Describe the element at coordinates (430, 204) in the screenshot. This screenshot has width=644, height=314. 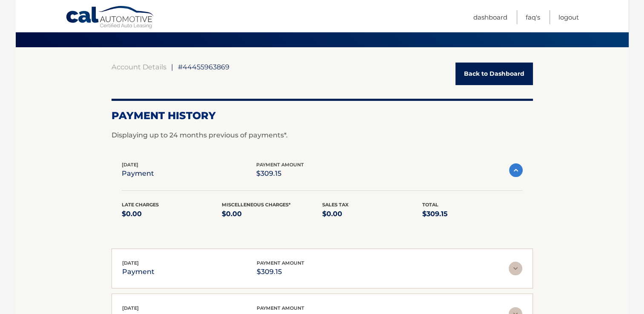
I see `span: Total` at that location.